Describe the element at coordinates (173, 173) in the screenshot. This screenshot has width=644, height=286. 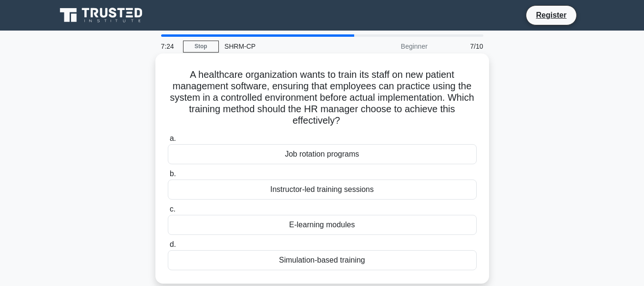
I see `span: b.` at that location.